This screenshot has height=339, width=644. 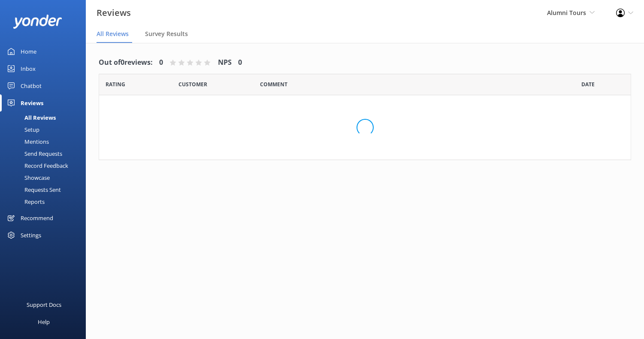 I want to click on div: Home, so click(x=28, y=51).